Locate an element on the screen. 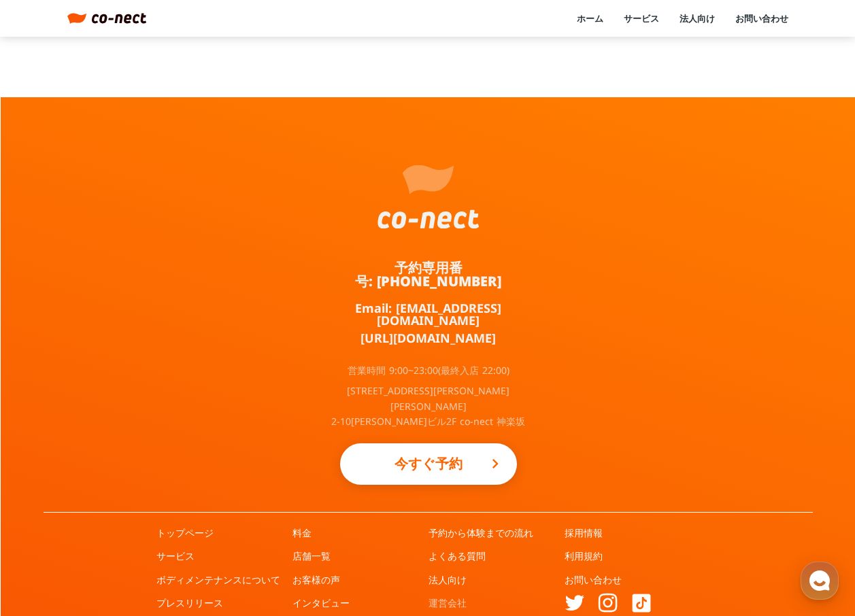 This screenshot has width=855, height=616. i: keyboard_arrow_right is located at coordinates (495, 463).